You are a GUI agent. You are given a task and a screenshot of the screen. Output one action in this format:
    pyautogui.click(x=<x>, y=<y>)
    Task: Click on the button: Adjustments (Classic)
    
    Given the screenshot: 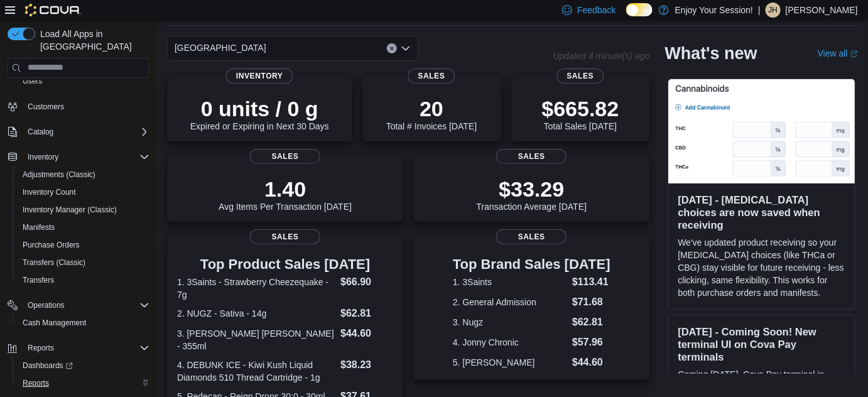 What is the action you would take?
    pyautogui.click(x=84, y=174)
    